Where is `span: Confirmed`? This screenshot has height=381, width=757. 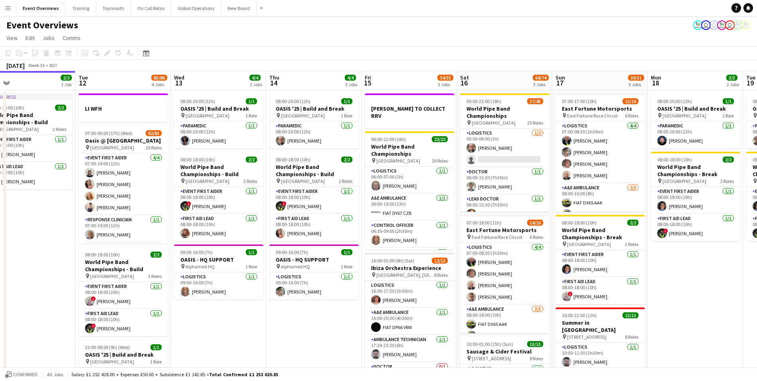 span: Confirmed is located at coordinates (25, 375).